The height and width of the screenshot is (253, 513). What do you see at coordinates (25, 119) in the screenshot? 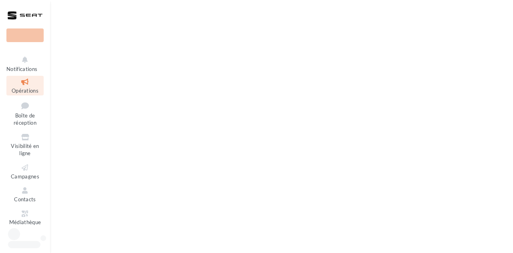
I see `span: Boîte de réception` at bounding box center [25, 119].